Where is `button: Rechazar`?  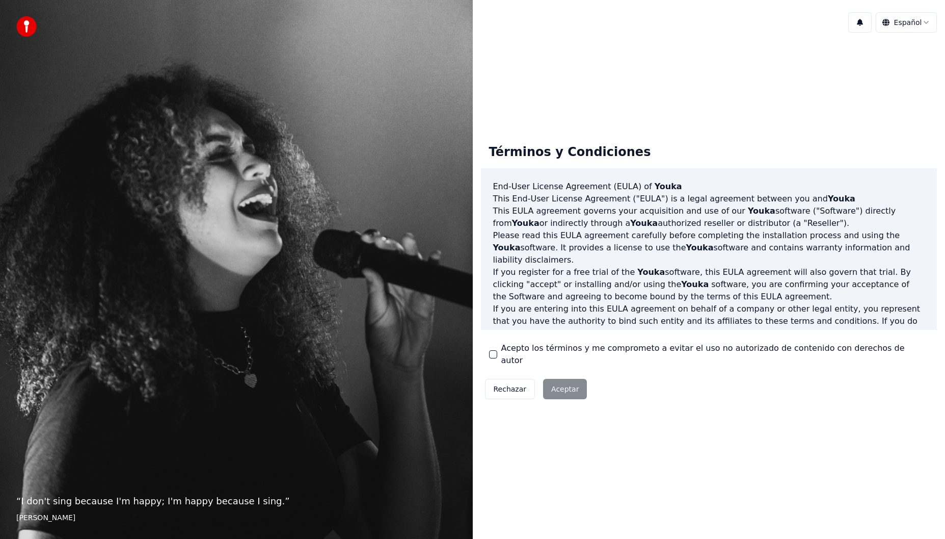
button: Rechazar is located at coordinates (510, 389).